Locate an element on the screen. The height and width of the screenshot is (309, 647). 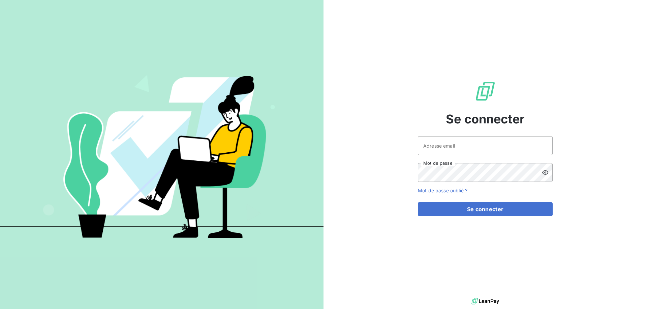
span: Se connecter is located at coordinates (485, 119).